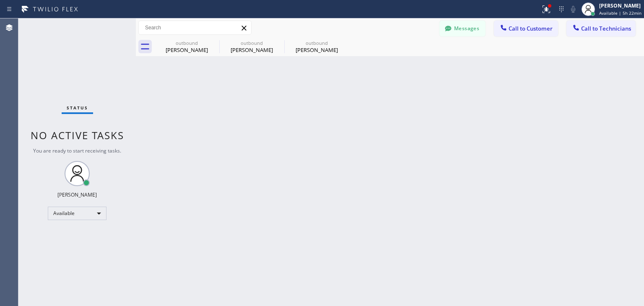 This screenshot has height=306, width=644. What do you see at coordinates (462, 29) in the screenshot?
I see `button: Messages` at bounding box center [462, 29].